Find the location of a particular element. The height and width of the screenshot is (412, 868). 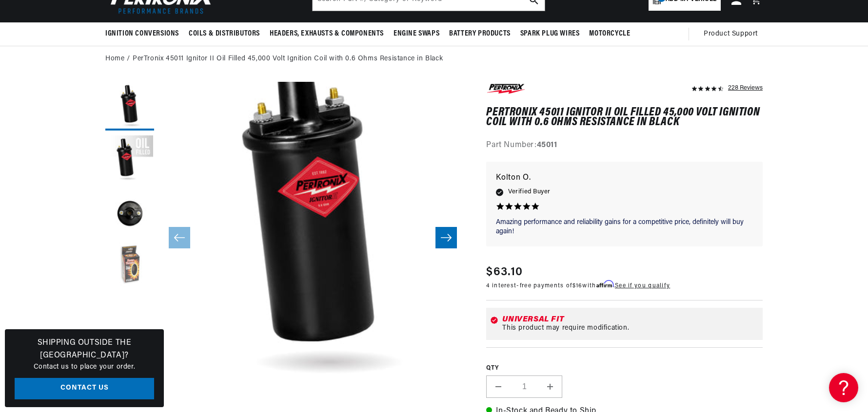

button: Load image 2 in gallery view is located at coordinates (130, 160).